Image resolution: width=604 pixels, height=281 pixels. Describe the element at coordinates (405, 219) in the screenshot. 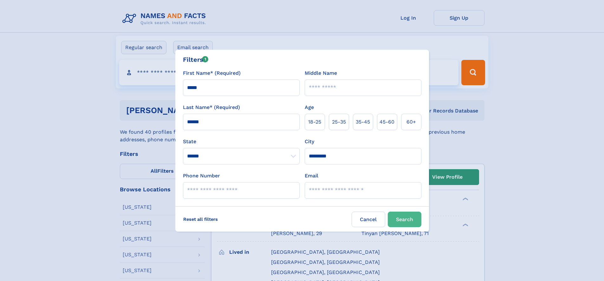

I see `button: Search` at that location.